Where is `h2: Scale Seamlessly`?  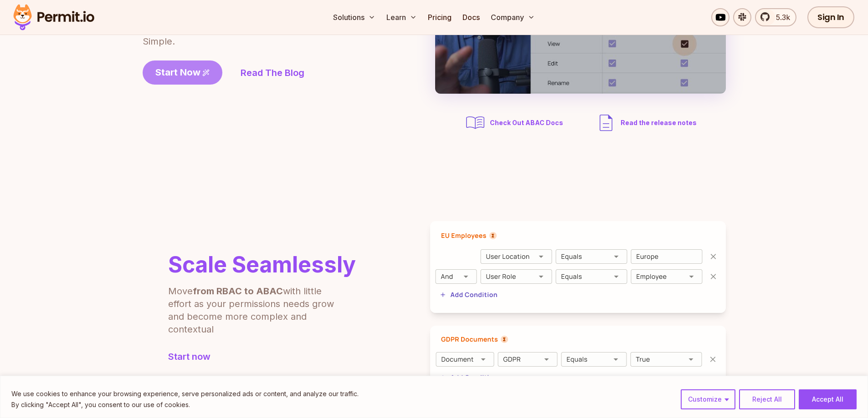 h2: Scale Seamlessly is located at coordinates (262, 265).